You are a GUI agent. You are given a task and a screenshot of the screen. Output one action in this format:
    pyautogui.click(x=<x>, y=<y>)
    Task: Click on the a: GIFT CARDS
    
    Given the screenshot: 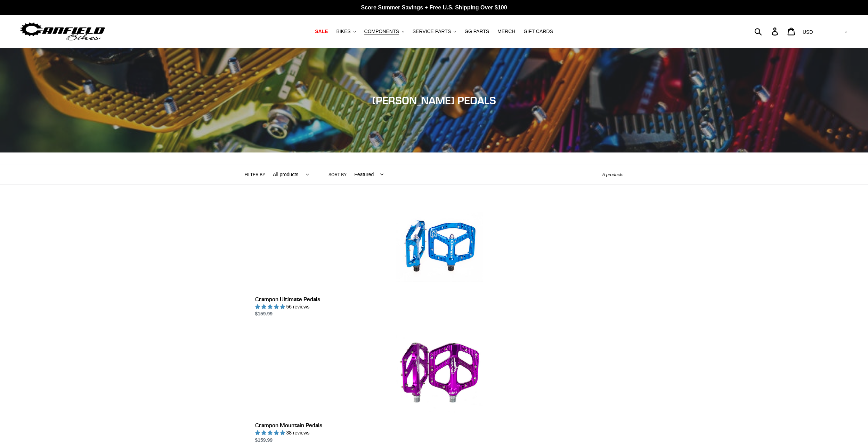 What is the action you would take?
    pyautogui.click(x=538, y=31)
    